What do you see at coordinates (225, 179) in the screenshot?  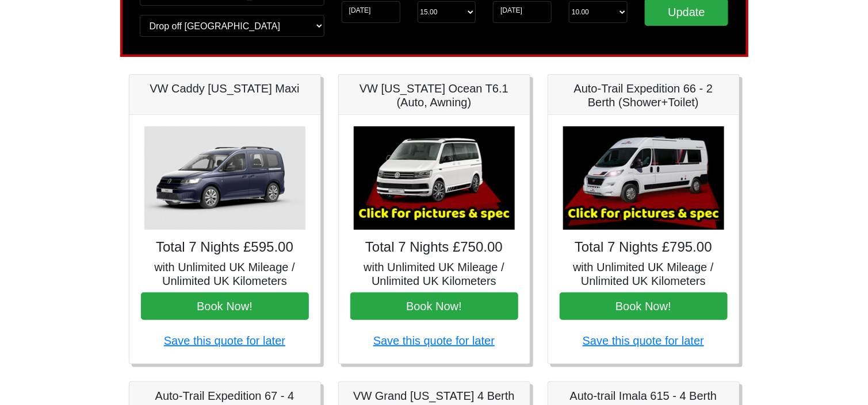 I see `img: VW Caddy California Maxi` at bounding box center [225, 179].